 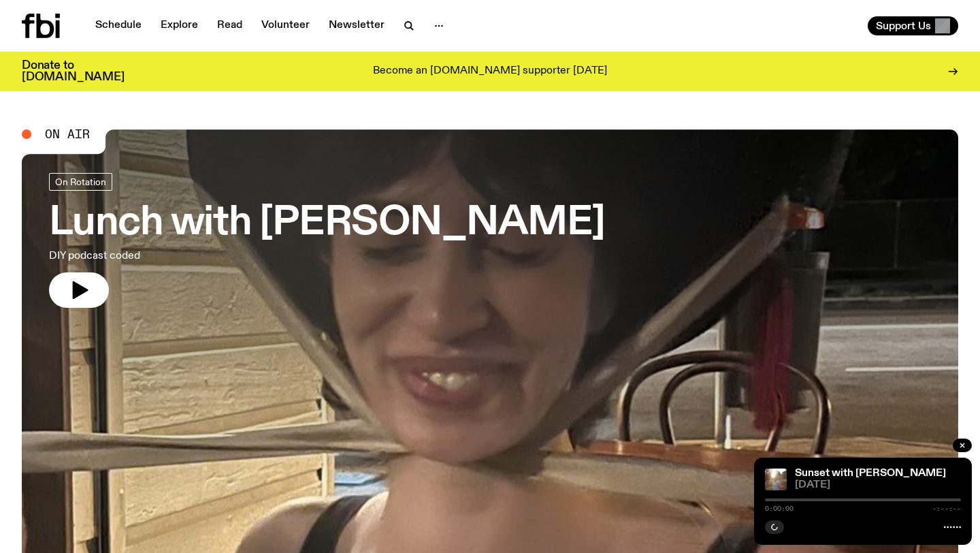 I want to click on span: On Air, so click(x=68, y=134).